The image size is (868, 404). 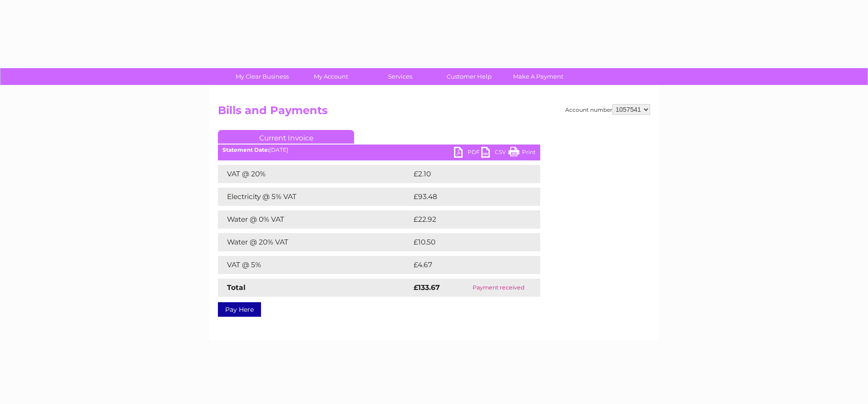 I want to click on a: Customer Help, so click(x=469, y=76).